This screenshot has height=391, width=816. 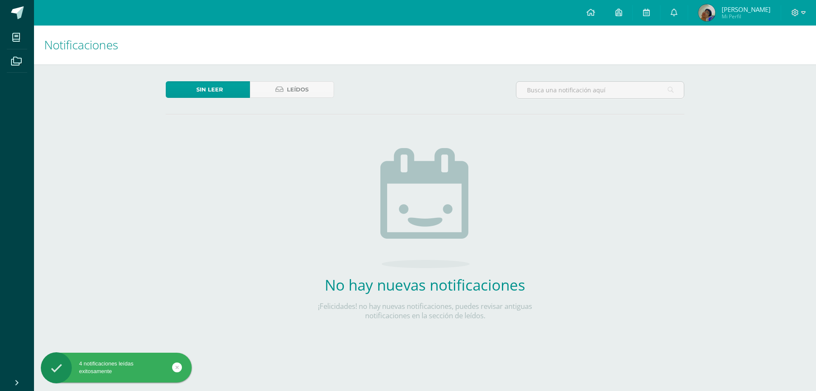 What do you see at coordinates (116, 367) in the screenshot?
I see `div: 4 notificaciones leídas exitosamente` at bounding box center [116, 367].